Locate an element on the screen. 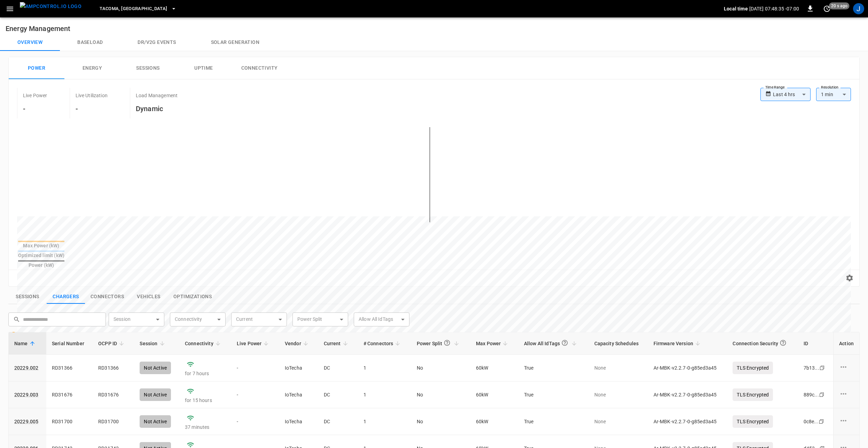 The width and height of the screenshot is (868, 448). button: Baseload is located at coordinates (90, 42).